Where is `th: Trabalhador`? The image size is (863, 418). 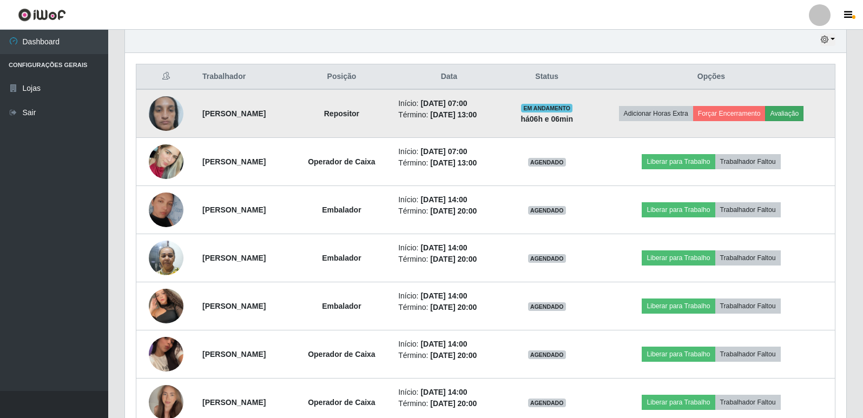
th: Trabalhador is located at coordinates (244, 77).